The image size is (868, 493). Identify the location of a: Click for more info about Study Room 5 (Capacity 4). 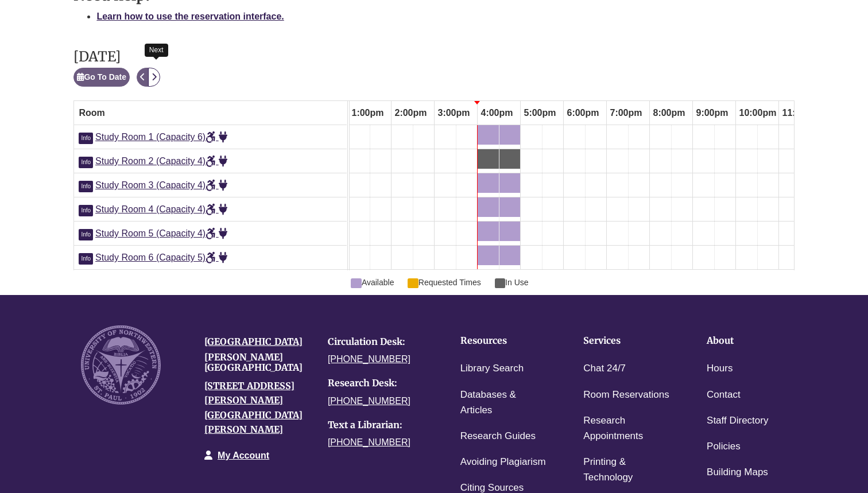
(86, 233).